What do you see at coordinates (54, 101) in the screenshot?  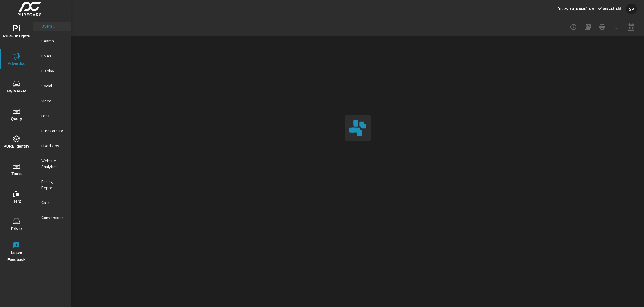 I see `p: Video` at bounding box center [54, 101].